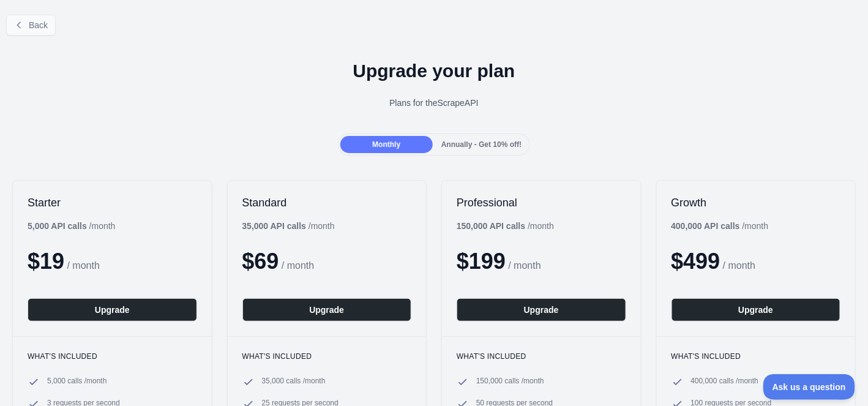 This screenshot has height=406, width=868. Describe the element at coordinates (327, 203) in the screenshot. I see `h2: Standard` at that location.